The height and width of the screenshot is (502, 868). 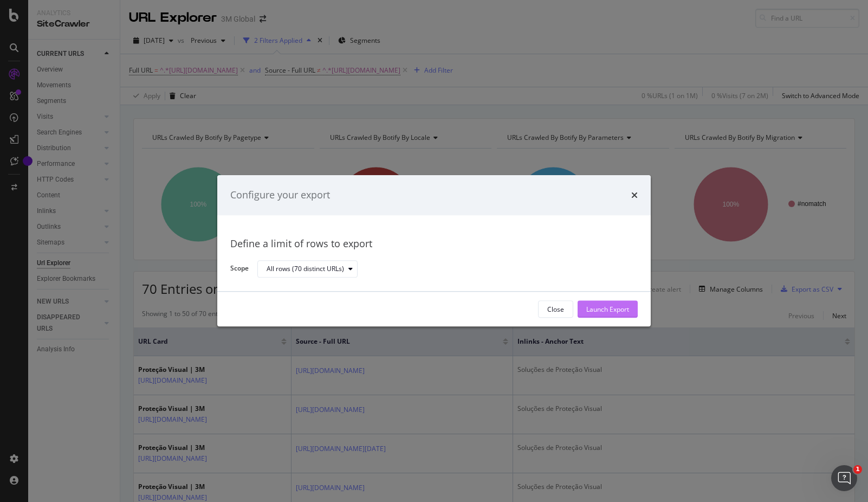 What do you see at coordinates (280, 195) in the screenshot?
I see `div: Configure your export` at bounding box center [280, 195].